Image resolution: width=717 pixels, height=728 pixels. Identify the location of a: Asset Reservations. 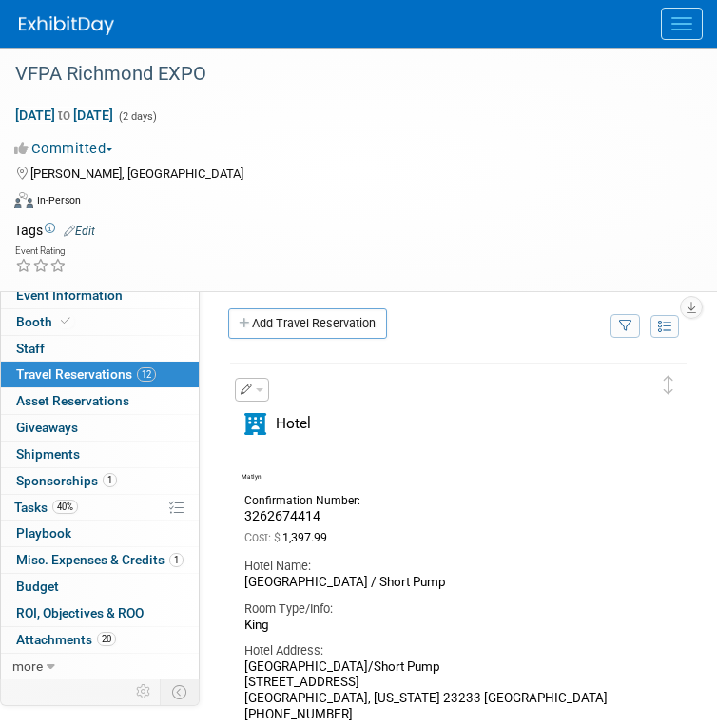
(100, 401).